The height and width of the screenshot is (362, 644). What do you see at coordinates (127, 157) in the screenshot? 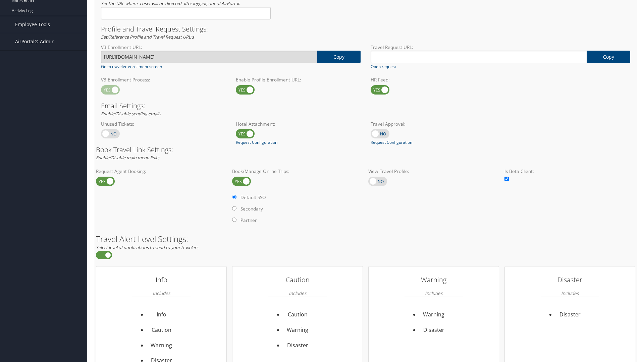
I see `em: Enable/Disable main menu links` at bounding box center [127, 157].